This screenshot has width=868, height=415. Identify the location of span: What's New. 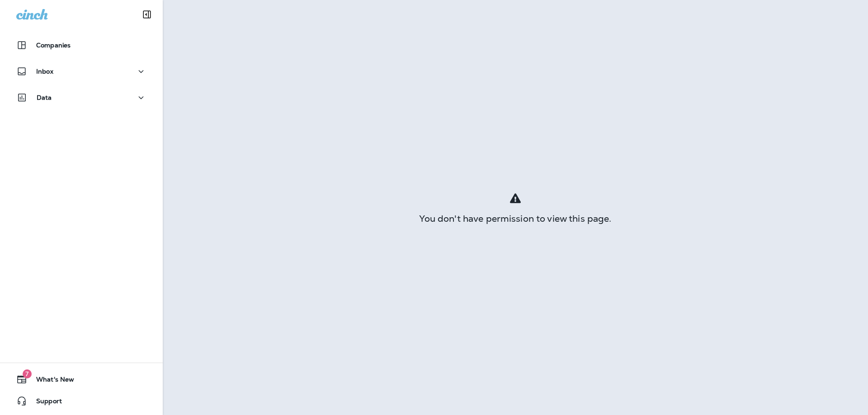
(50, 381).